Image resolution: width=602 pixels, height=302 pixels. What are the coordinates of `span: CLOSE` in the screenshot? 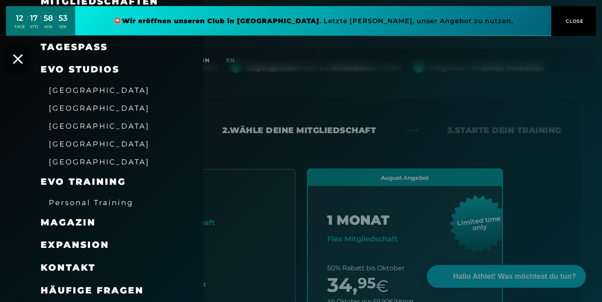 It's located at (573, 21).